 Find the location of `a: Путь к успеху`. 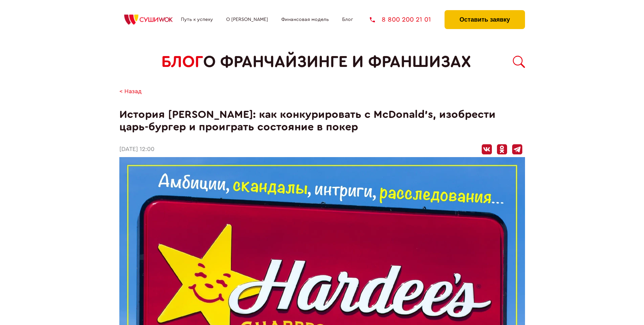

a: Путь к успеху is located at coordinates (197, 20).